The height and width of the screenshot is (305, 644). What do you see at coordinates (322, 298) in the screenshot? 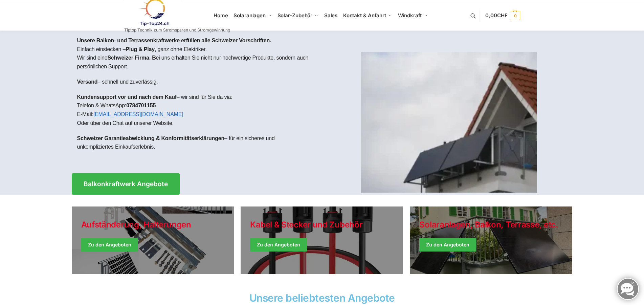
I see `h2: Unsere beliebtesten Angebote` at bounding box center [322, 298].